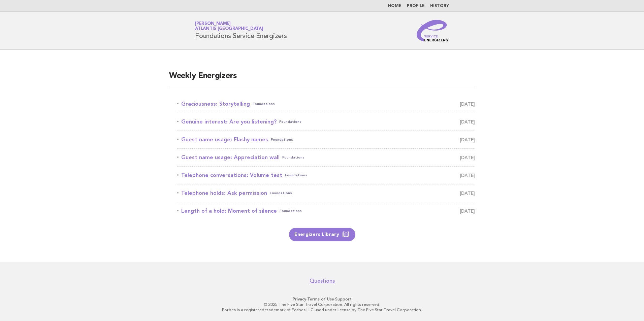 This screenshot has width=644, height=321. I want to click on a: Privacy, so click(299, 299).